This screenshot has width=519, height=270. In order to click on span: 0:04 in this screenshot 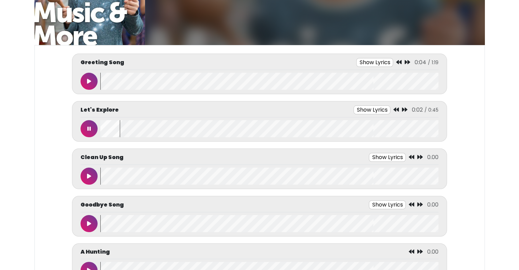, I will do `click(420, 62)`.